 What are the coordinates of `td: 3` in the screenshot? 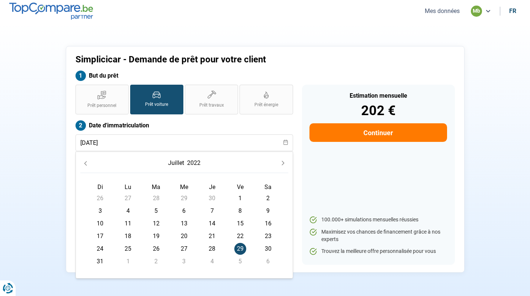 It's located at (184, 262).